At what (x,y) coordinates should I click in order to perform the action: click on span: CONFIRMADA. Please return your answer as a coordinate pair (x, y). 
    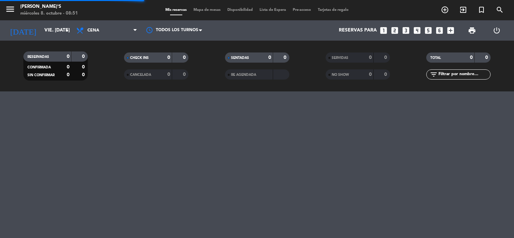
    Looking at the image, I should click on (39, 67).